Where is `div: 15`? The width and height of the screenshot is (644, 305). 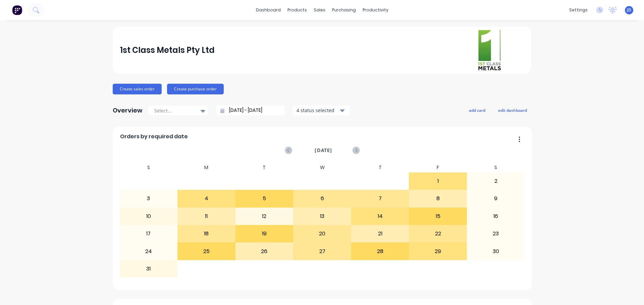 div: 15 is located at coordinates (438, 217).